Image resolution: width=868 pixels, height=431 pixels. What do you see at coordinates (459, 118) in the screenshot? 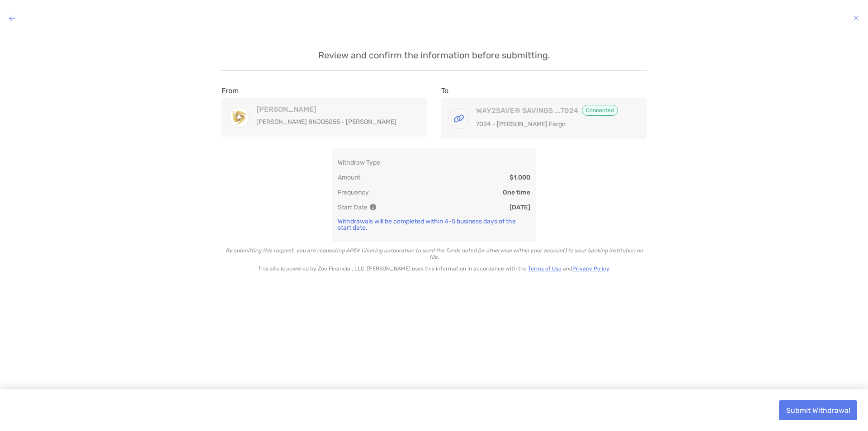
I see `img: WAY2SAVE® SAVINGS ...7024` at bounding box center [459, 118].